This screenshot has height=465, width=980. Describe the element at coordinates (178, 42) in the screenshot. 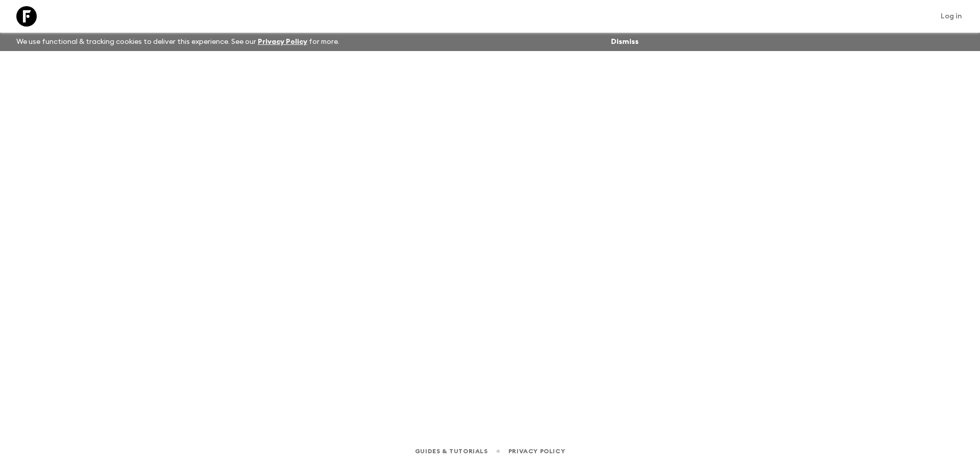

I see `p: We use functional & tracking cookies to deliver this experience. See our for more.` at that location.